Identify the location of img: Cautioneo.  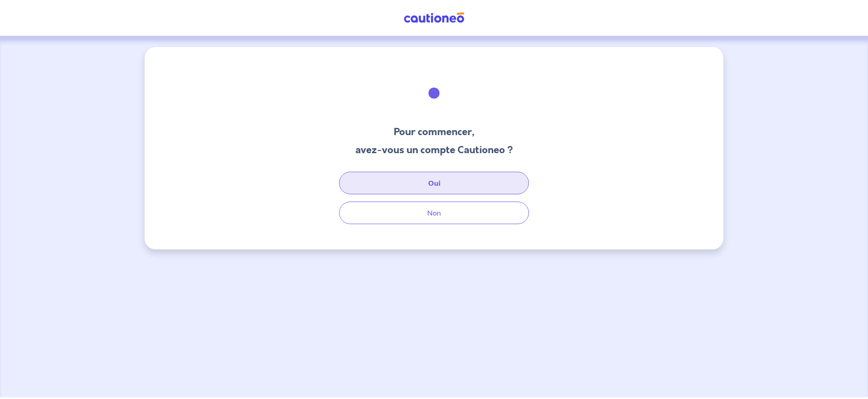
(434, 17).